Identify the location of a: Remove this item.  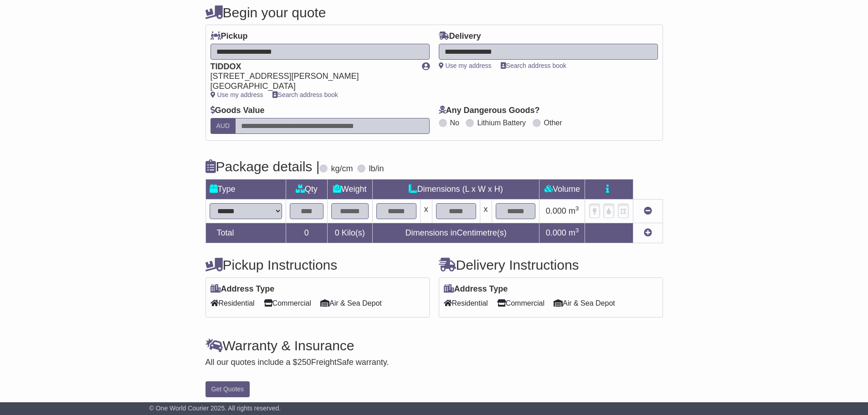
(648, 211).